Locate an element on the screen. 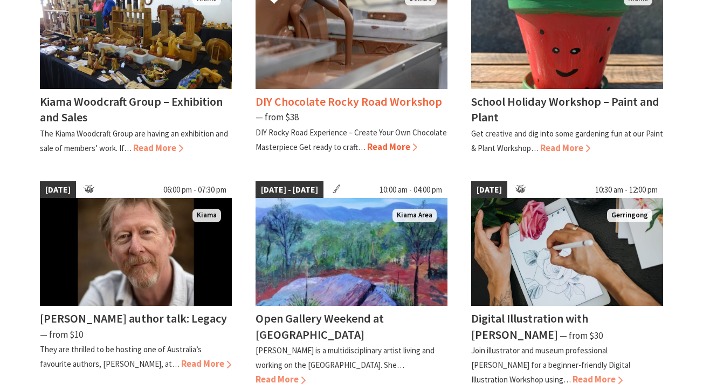  span: Kiama is located at coordinates (207, 215).